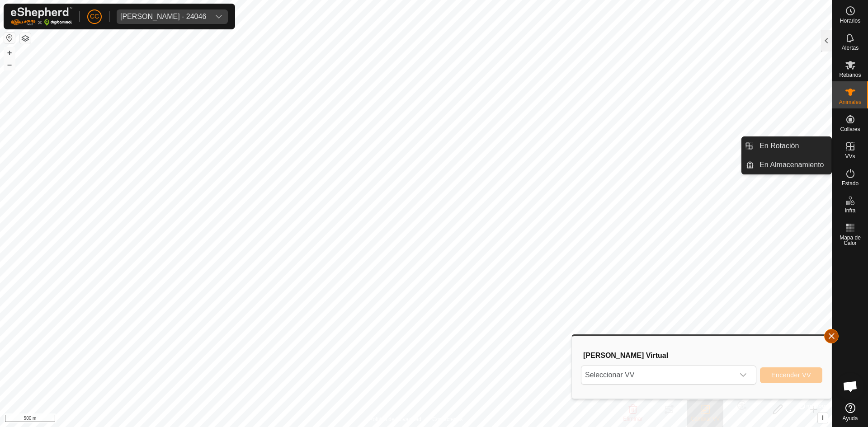 The height and width of the screenshot is (427, 868). I want to click on div: Chat abierto, so click(850, 387).